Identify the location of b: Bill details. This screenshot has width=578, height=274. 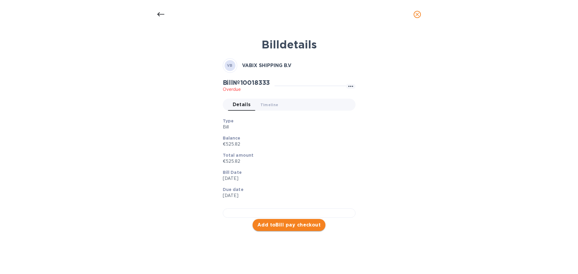
(289, 45).